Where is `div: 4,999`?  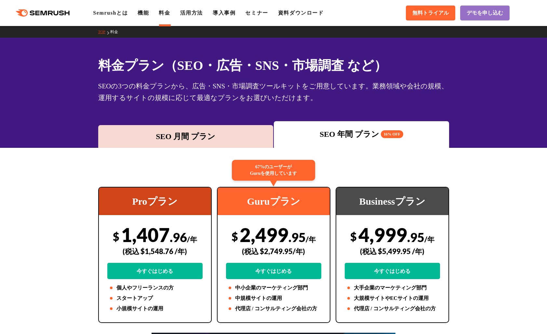
div: 4,999 is located at coordinates (392, 251).